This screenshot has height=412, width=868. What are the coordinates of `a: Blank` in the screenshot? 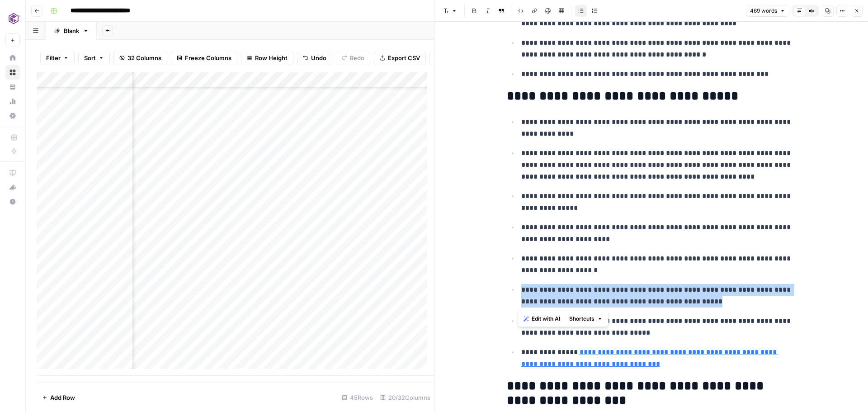 It's located at (71, 31).